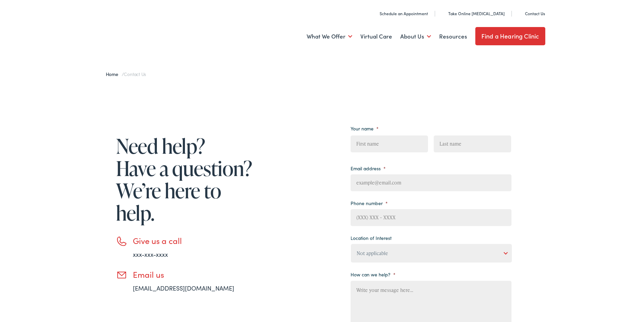  Describe the element at coordinates (113, 74) in the screenshot. I see `a: Home` at that location.